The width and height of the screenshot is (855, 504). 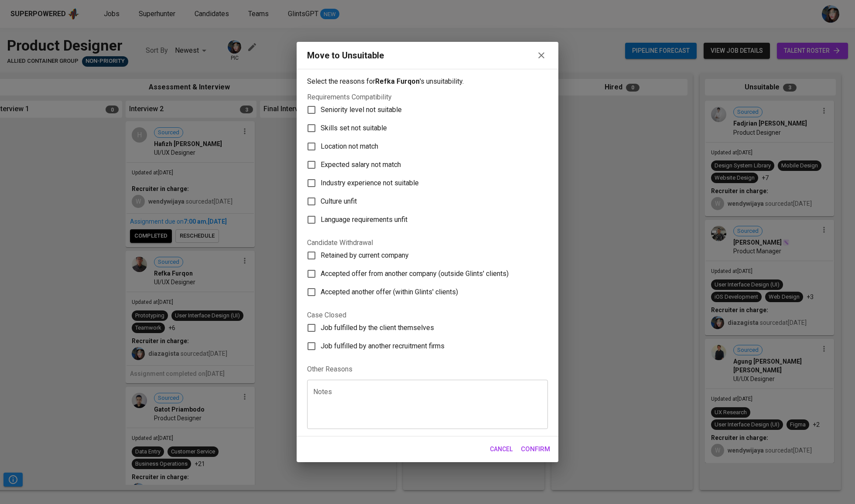 I want to click on span: Job fulfilled by the client themselves, so click(x=377, y=328).